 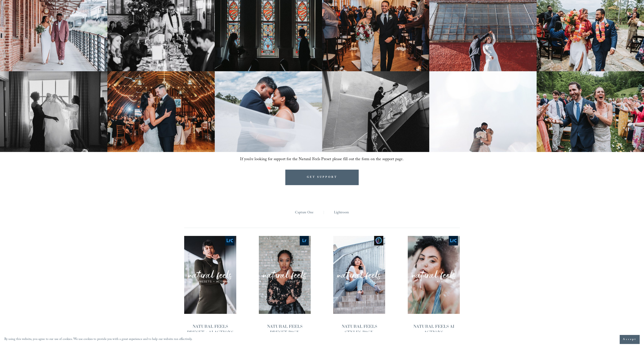 I want to click on a: NATURAL FEELS STYLES PACK, so click(x=359, y=288).